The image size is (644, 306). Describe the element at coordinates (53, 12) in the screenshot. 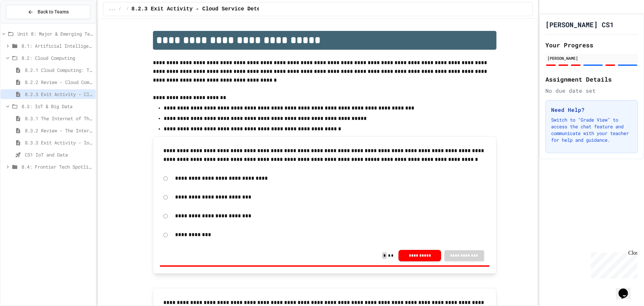

I see `span: Back to Teams` at that location.